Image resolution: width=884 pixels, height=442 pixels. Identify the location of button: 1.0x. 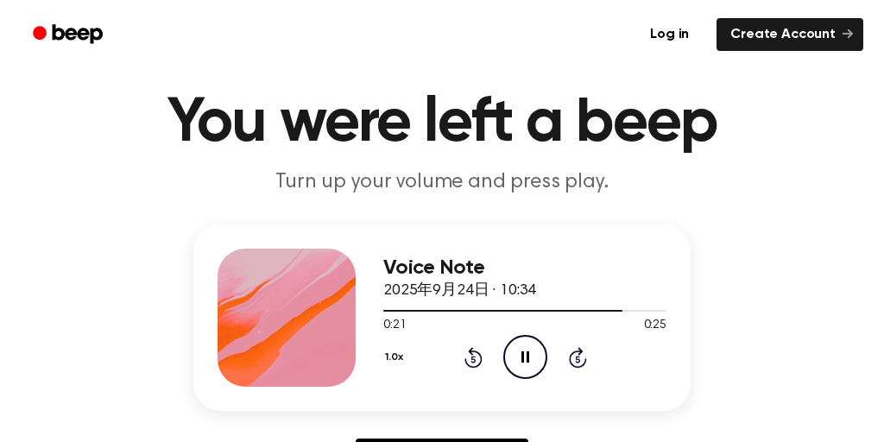
(396, 357).